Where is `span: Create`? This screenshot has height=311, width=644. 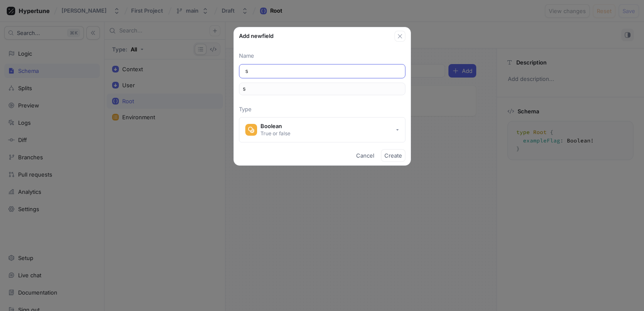 span: Create is located at coordinates (394, 155).